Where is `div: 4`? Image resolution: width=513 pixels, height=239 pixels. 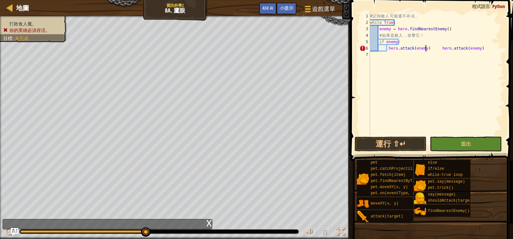 div: 4 is located at coordinates (365, 35).